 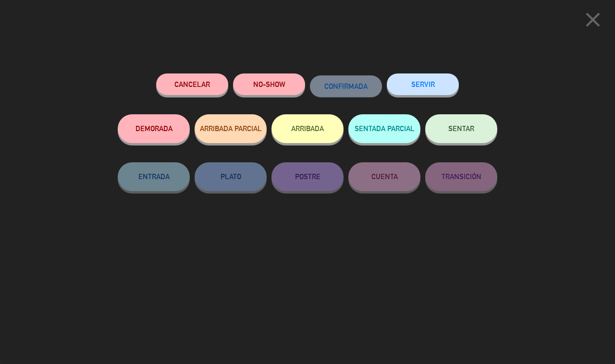 What do you see at coordinates (230, 129) in the screenshot?
I see `button: ARRIBADA PARCIAL` at bounding box center [230, 129].